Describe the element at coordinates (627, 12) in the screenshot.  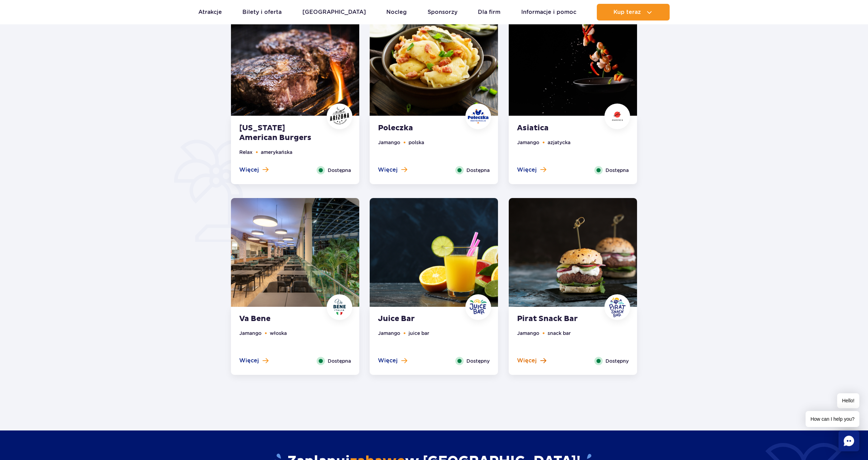
I see `span: Kup teraz` at that location.